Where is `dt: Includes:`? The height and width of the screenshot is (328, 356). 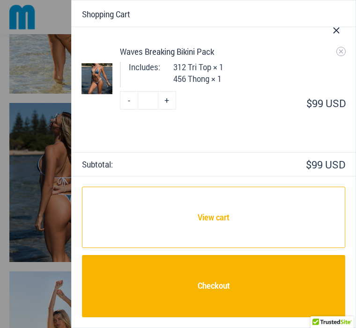
dt: Includes: is located at coordinates (144, 68).